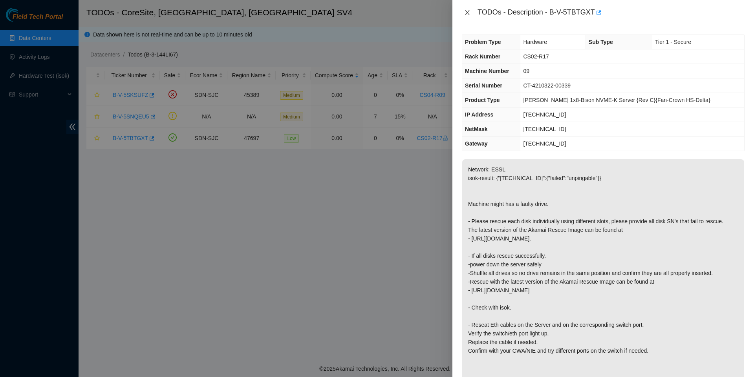 Image resolution: width=754 pixels, height=377 pixels. I want to click on span: Hardware, so click(535, 42).